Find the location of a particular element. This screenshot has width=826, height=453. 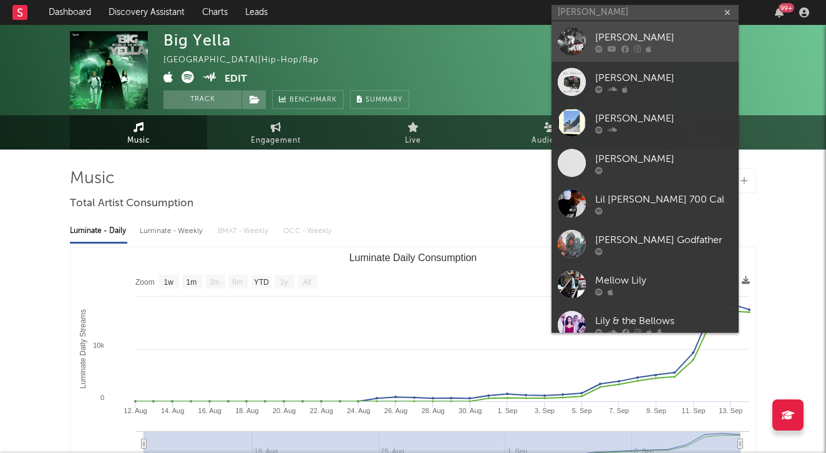

a: Benchmark is located at coordinates (308, 100).